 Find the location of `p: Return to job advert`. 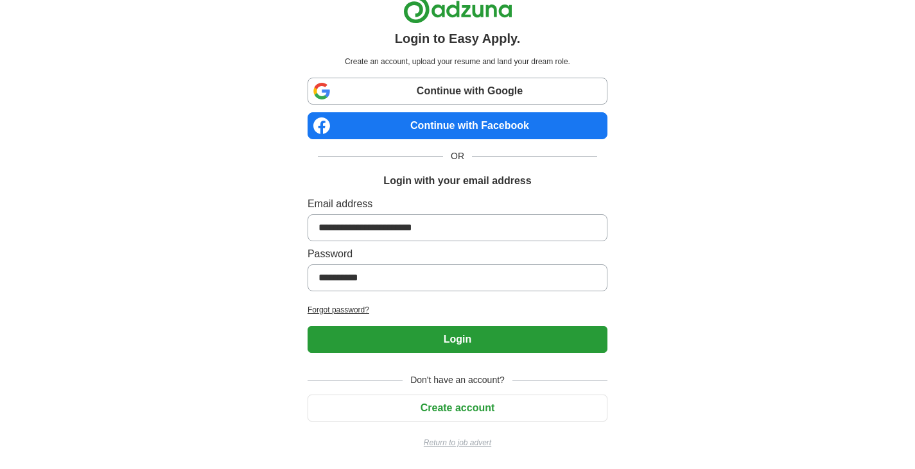

p: Return to job advert is located at coordinates (457, 443).